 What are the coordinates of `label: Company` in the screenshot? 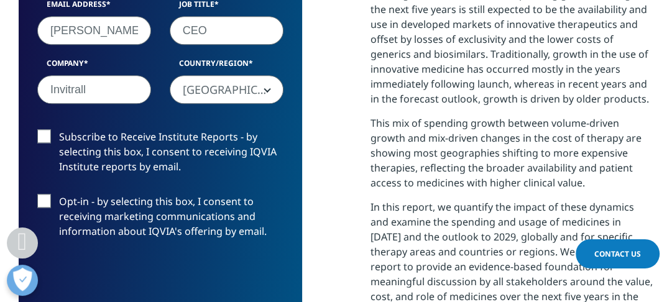 It's located at (94, 67).